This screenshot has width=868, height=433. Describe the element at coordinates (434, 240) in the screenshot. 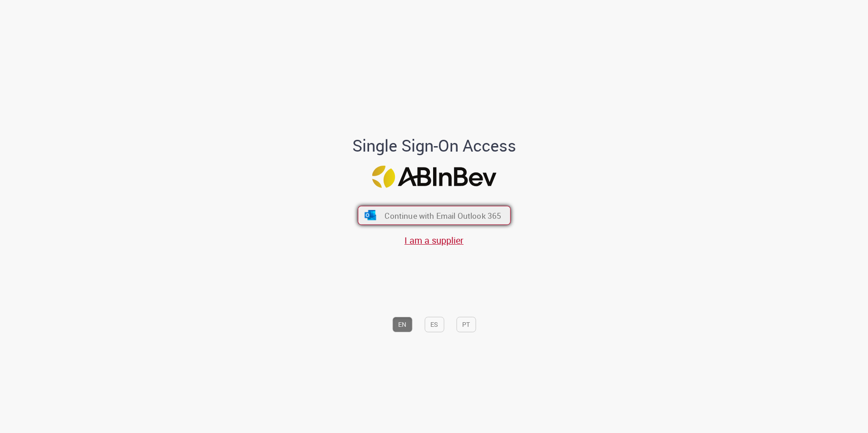

I see `a: I am a supplier` at that location.